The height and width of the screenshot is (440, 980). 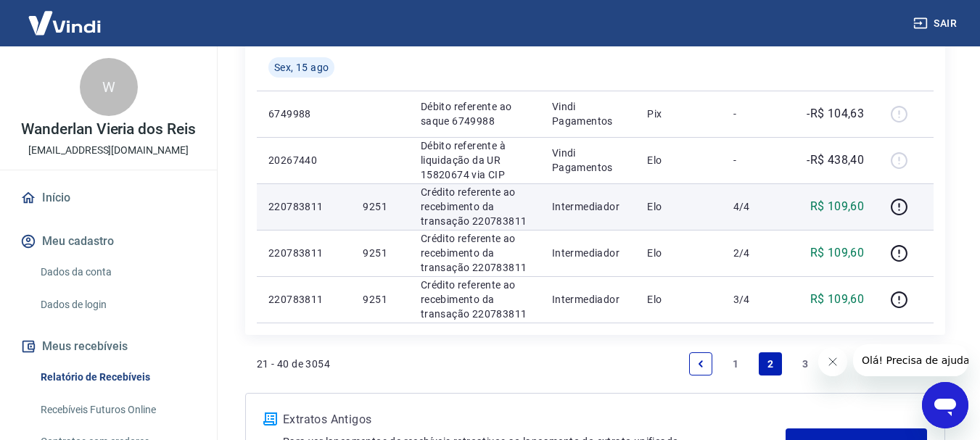 I want to click on p: Débito referente à liquidação da UR 15820674 via CIP, so click(x=474, y=161).